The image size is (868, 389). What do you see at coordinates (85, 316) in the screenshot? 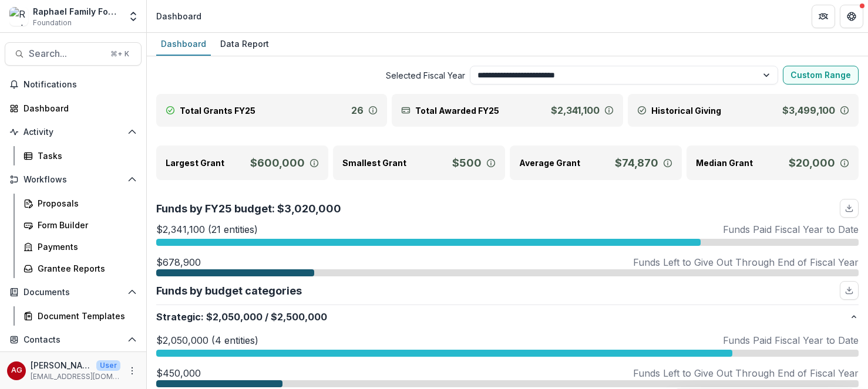
I see `div: Document Templates` at bounding box center [85, 316].